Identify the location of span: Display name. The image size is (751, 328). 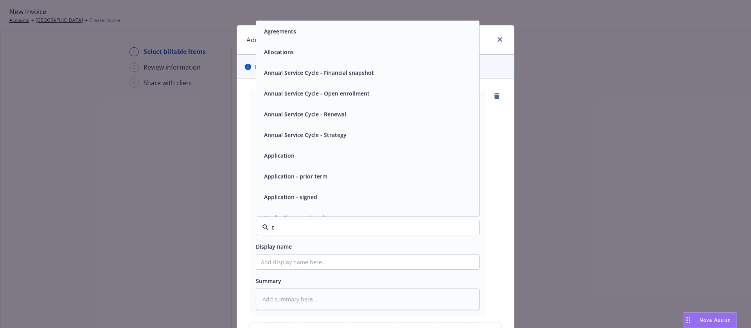
(274, 247).